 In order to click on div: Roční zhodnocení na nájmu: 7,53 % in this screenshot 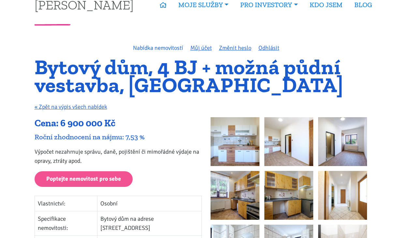, I will do `click(118, 137)`.